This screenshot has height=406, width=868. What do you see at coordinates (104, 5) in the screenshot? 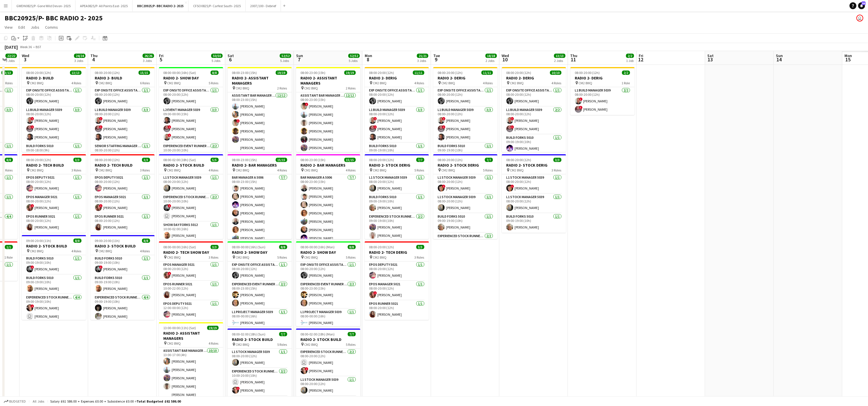
I see `button: APEA0825/P- All Points East- 2025` at bounding box center [104, 5].